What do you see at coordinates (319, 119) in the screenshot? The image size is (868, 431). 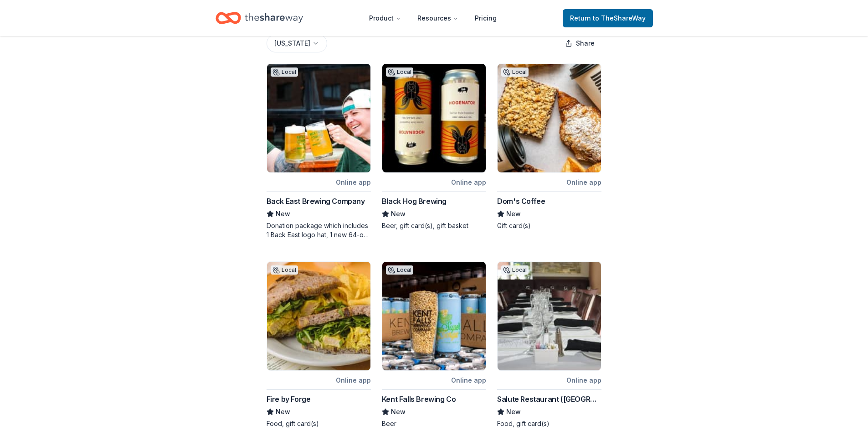 I see `img: Image for Back East Brewing Company` at bounding box center [319, 119].